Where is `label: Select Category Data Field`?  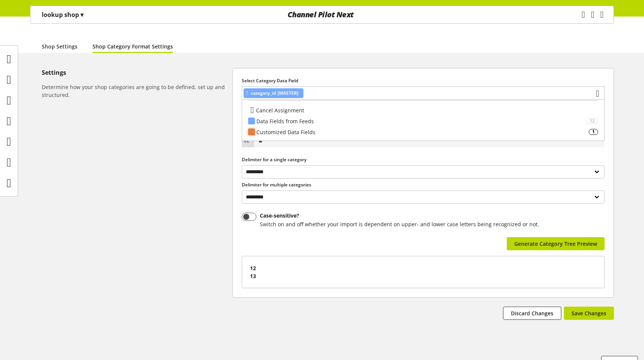 label: Select Category Data Field is located at coordinates (423, 81).